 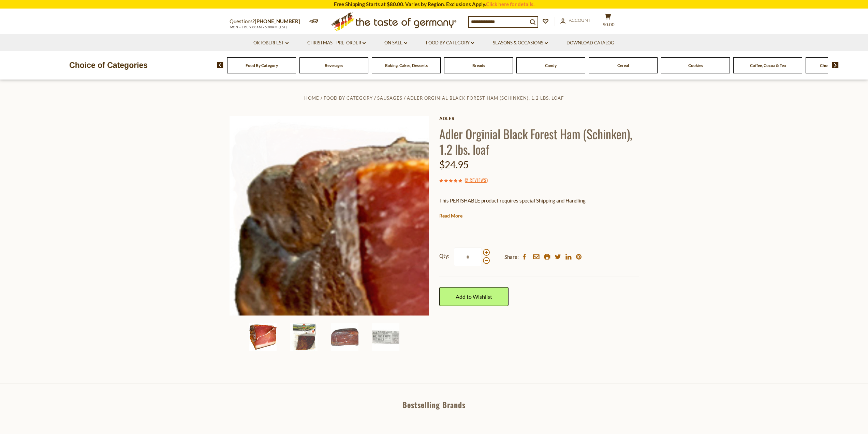 I want to click on img: next arrow, so click(x=835, y=65).